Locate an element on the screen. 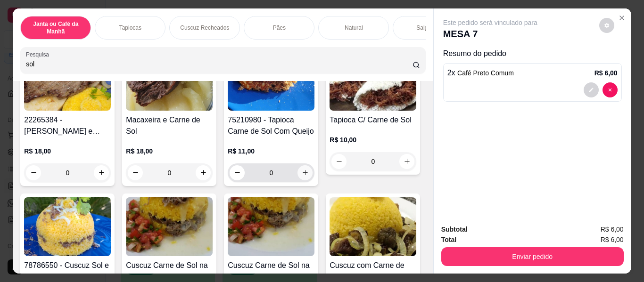 The height and width of the screenshot is (282, 644). button: Enviar pedido is located at coordinates (533, 257).